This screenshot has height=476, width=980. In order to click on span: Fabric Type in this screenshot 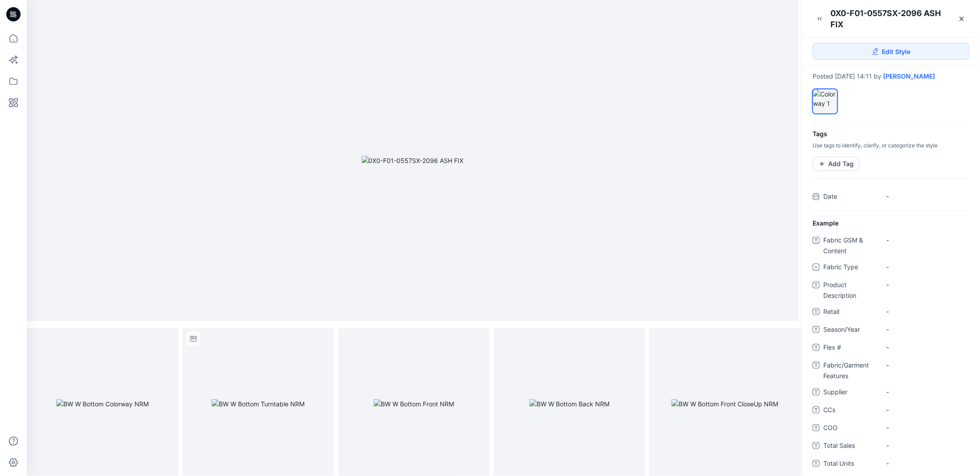, I will do `click(850, 268)`.